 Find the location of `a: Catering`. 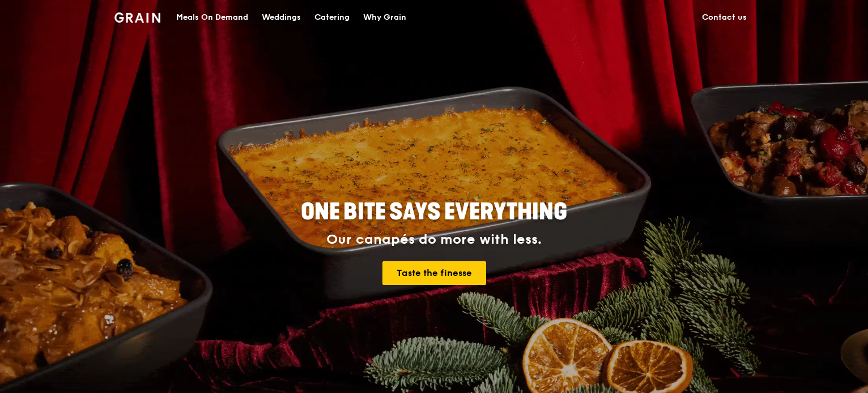

a: Catering is located at coordinates (332, 17).